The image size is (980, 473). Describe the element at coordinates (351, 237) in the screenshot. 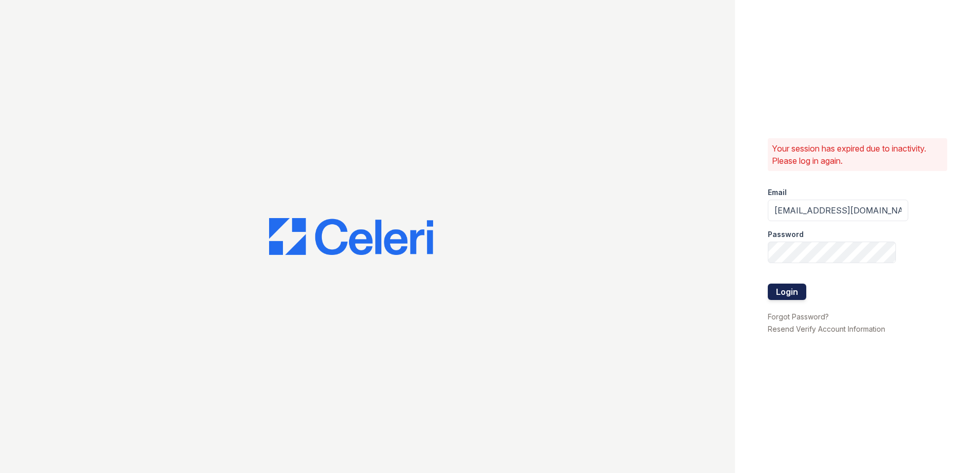

I see `img: CE_Logo_Blue-a8612792a0a2168367f1c8372b55b34899dd931a85d93a1a3d3e32e68fde9ad4.png` at that location.